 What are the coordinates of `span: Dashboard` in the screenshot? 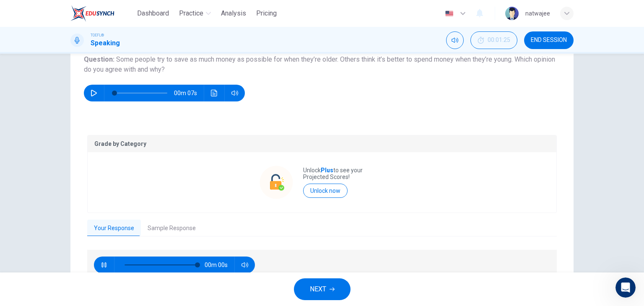 It's located at (153, 13).